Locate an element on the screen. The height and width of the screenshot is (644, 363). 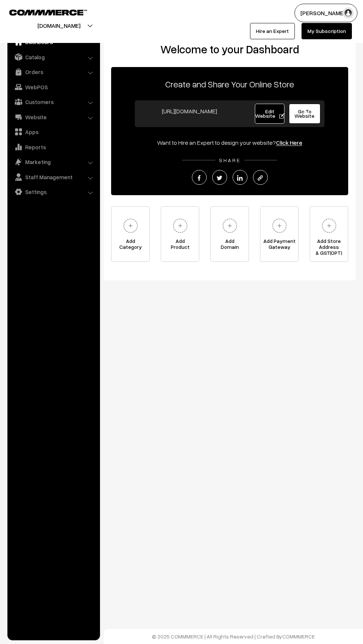
a: Catalog is located at coordinates (54, 57).